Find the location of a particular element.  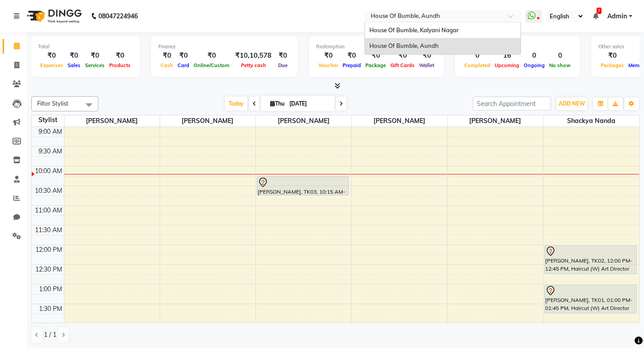

span: Gift Cards is located at coordinates (402, 66).